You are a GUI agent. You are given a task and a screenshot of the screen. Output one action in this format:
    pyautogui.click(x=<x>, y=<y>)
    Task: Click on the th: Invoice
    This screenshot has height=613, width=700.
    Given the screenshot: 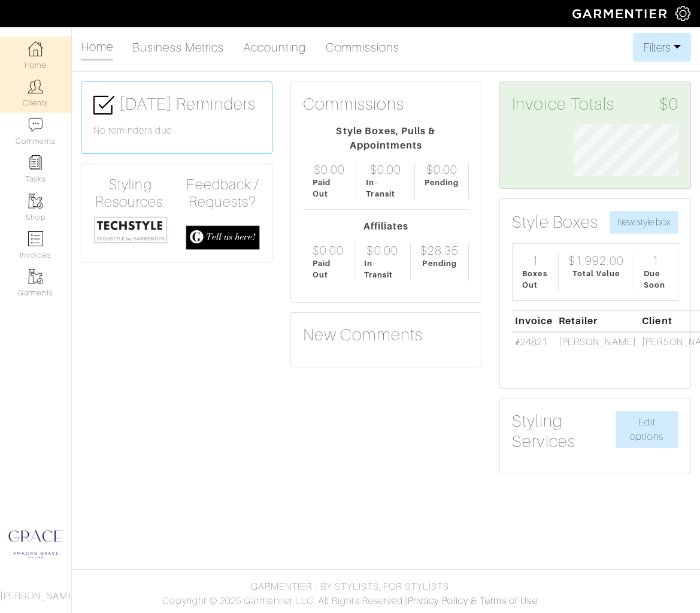 What is the action you would take?
    pyautogui.click(x=533, y=321)
    